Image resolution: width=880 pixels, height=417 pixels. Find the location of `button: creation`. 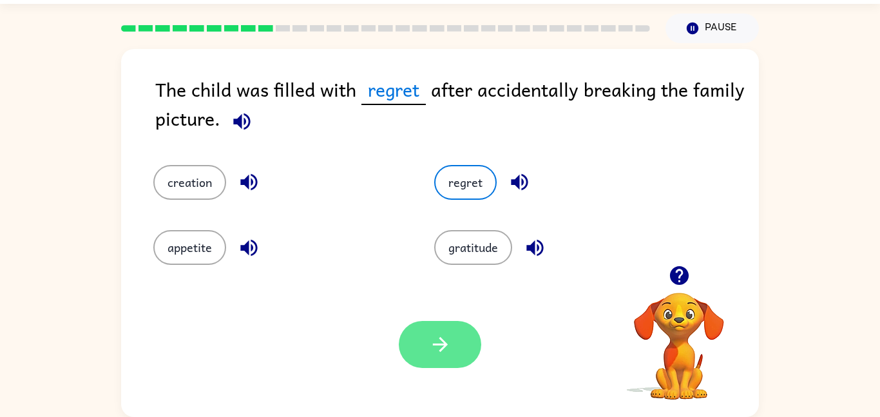

button: creation is located at coordinates (189, 182).